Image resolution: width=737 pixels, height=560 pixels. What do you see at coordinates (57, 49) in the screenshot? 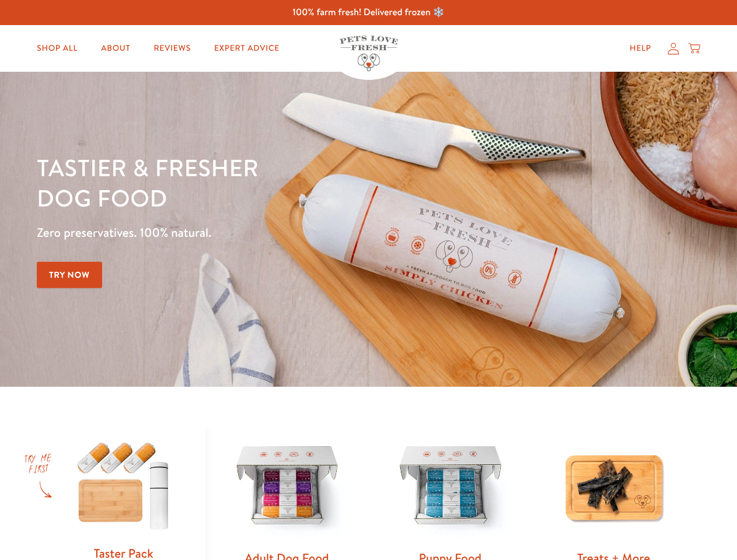
I see `a: Shop All` at bounding box center [57, 49].